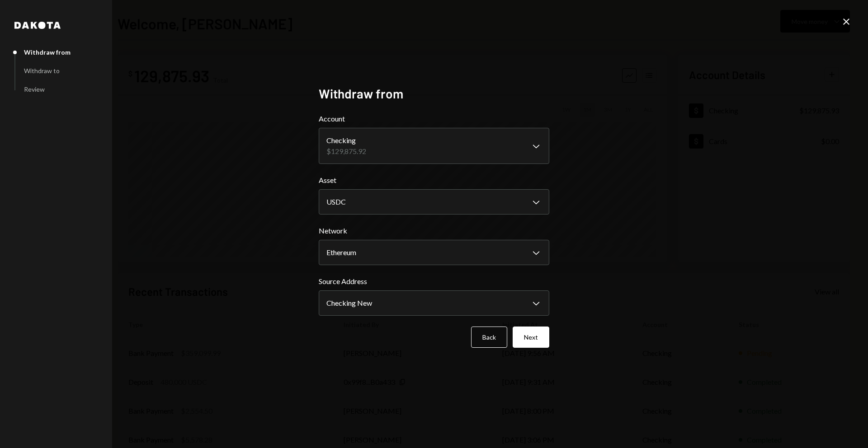 The width and height of the screenshot is (868, 448). What do you see at coordinates (434, 231) in the screenshot?
I see `label: Network` at bounding box center [434, 231].